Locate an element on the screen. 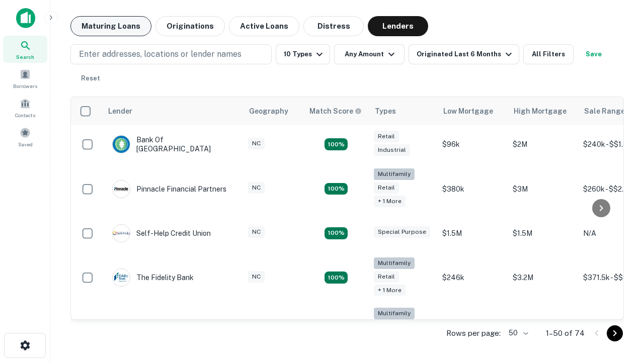 The width and height of the screenshot is (644, 362). div: Matching Properties: 16, hasApolloMatch: undefined is located at coordinates (336, 144).